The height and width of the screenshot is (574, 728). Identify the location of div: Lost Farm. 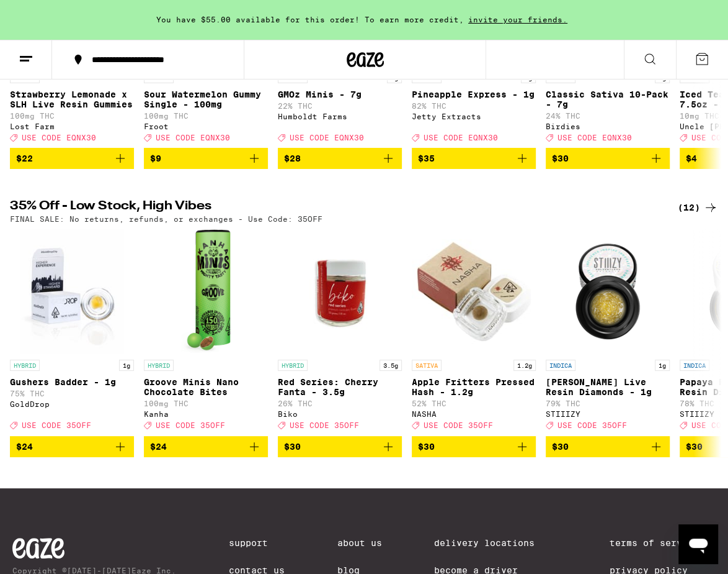
(72, 126).